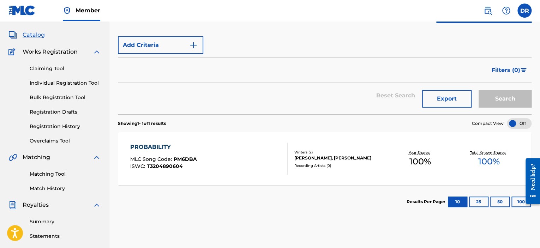 Image resolution: width=540 pixels, height=248 pixels. What do you see at coordinates (193, 45) in the screenshot?
I see `img: 9d2ae6d4665cec9f34b9.svg` at bounding box center [193, 45].